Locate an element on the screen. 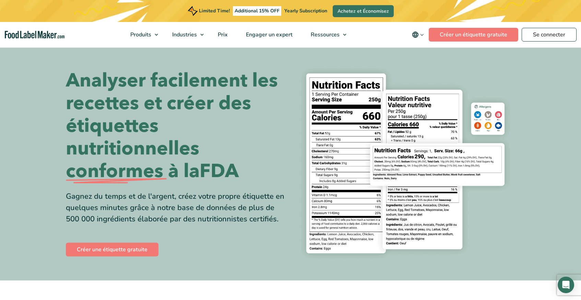 This screenshot has height=300, width=581. span: Yearly Subscription is located at coordinates (306, 11).